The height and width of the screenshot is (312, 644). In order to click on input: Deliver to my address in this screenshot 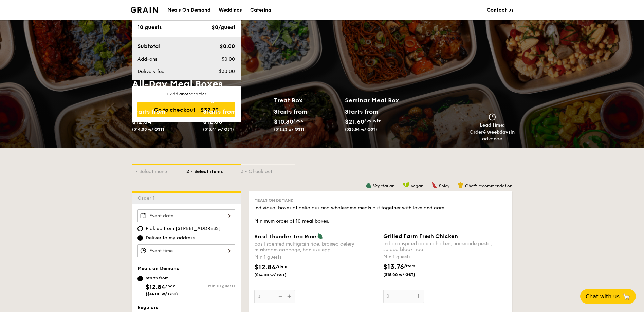, I will do `click(140, 238)`.